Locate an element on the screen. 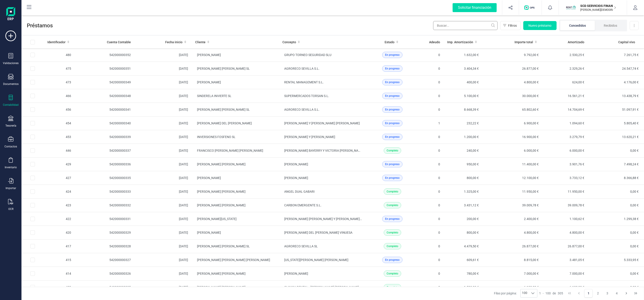 Image resolution: width=644 pixels, height=300 pixels. td: 24.547,74 € is located at coordinates (616, 68).